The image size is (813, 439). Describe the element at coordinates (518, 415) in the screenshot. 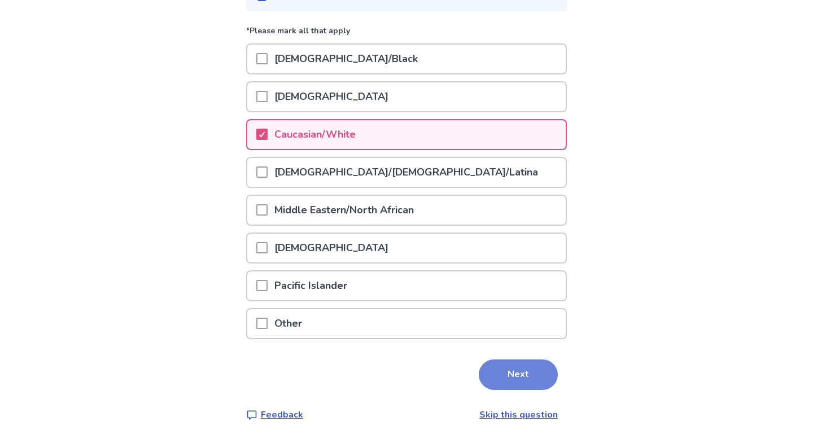

I see `a: Skip this question` at that location.